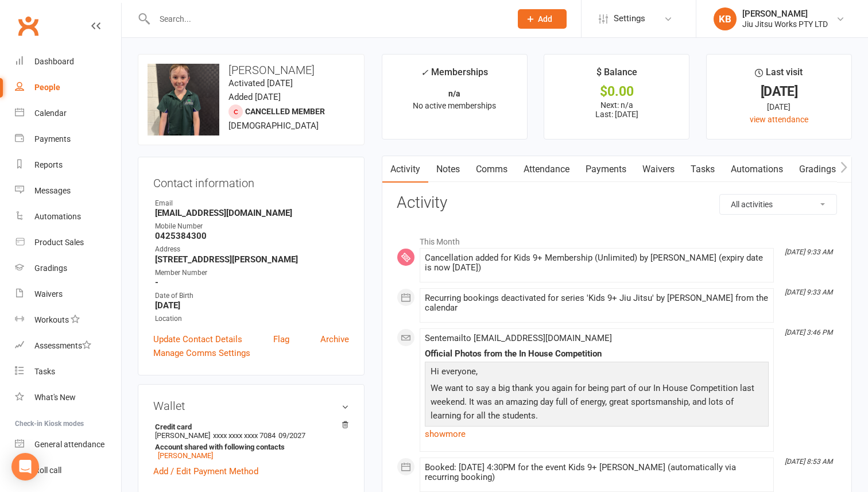 The image size is (868, 492). Describe the element at coordinates (597, 354) in the screenshot. I see `div: Official Photos from the In House Competition` at that location.